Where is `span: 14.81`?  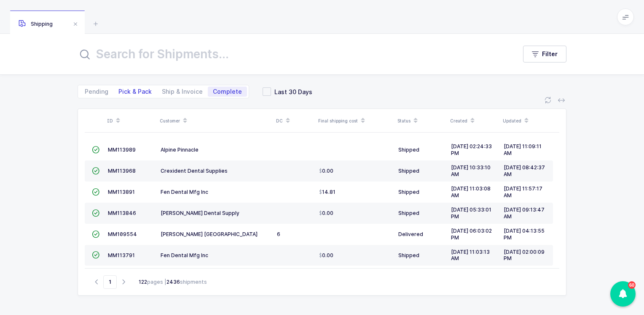 span: 14.81 is located at coordinates (327, 192).